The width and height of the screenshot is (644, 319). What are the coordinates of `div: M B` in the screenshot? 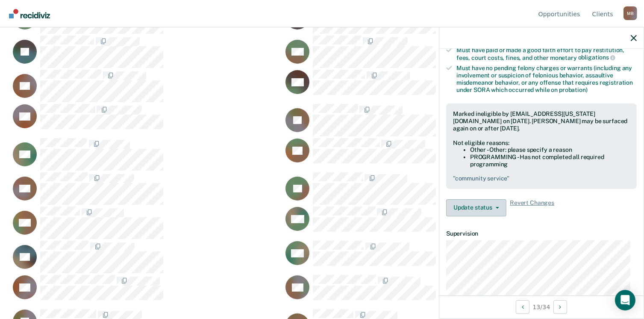 It's located at (630, 13).